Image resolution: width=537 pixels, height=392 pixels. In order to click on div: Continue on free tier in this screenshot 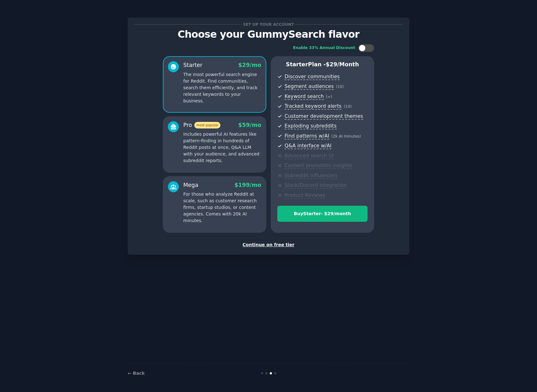, I will do `click(268, 245)`.